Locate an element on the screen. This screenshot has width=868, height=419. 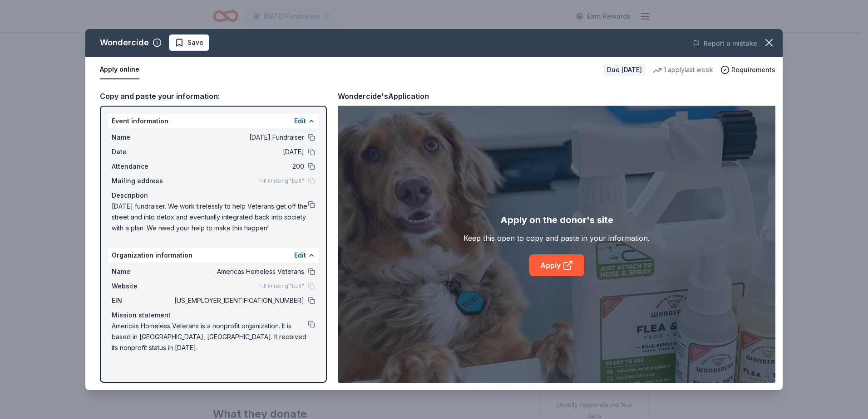
a: Apply is located at coordinates (556, 265).